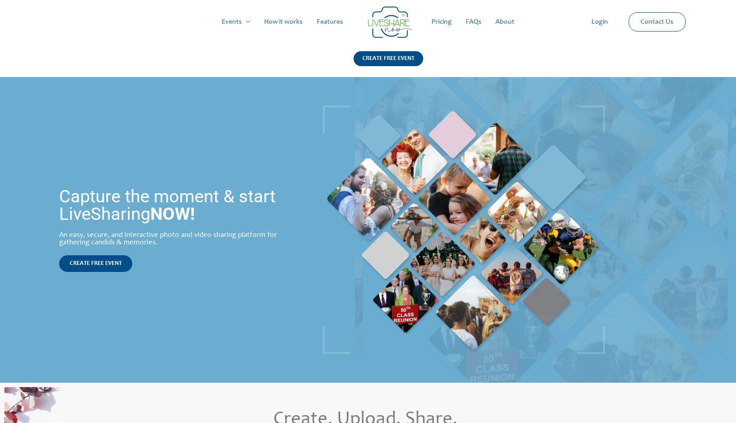 The width and height of the screenshot is (736, 423). What do you see at coordinates (173, 214) in the screenshot?
I see `strong: NOW!` at bounding box center [173, 214].